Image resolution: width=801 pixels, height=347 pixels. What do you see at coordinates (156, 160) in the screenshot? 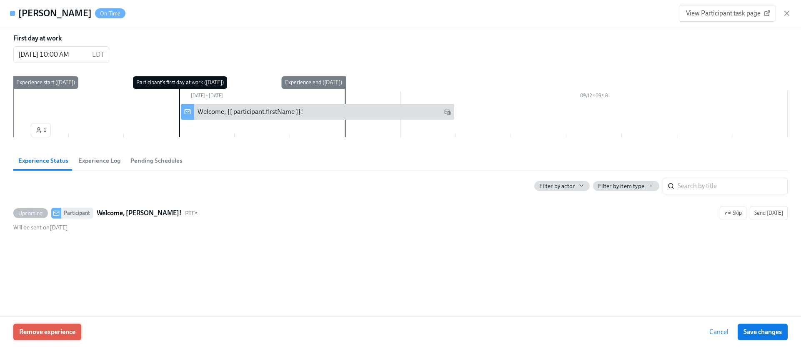
I see `span: Pending Schedules` at bounding box center [156, 160].